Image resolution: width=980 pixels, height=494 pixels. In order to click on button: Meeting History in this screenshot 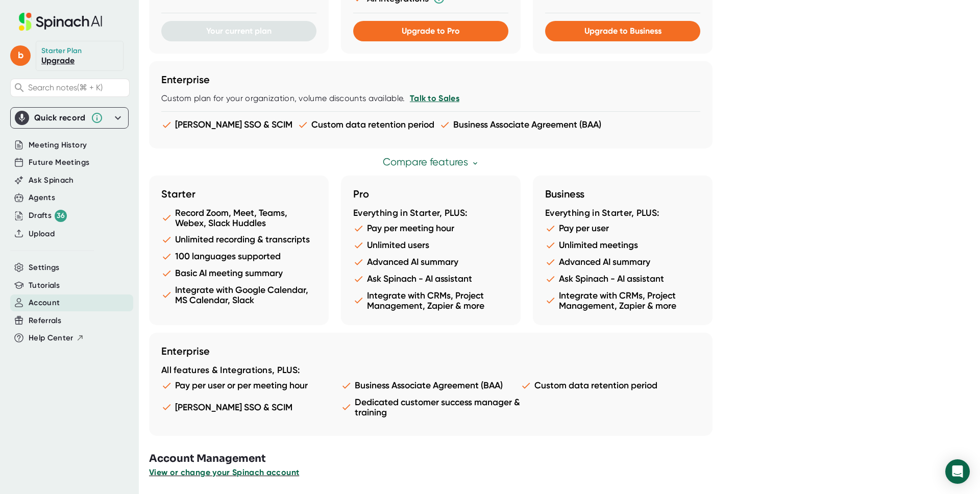, I will do `click(57, 145)`.